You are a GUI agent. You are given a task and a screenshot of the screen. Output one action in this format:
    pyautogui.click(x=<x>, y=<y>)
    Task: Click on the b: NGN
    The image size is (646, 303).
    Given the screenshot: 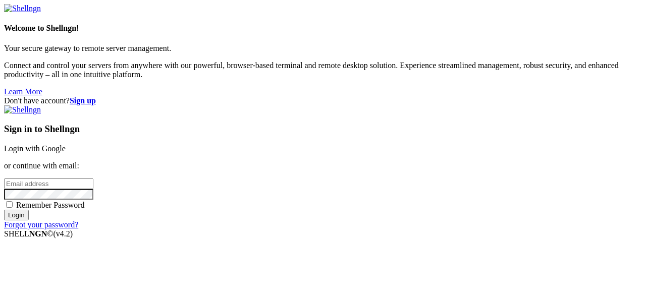 What is the action you would take?
    pyautogui.click(x=38, y=234)
    